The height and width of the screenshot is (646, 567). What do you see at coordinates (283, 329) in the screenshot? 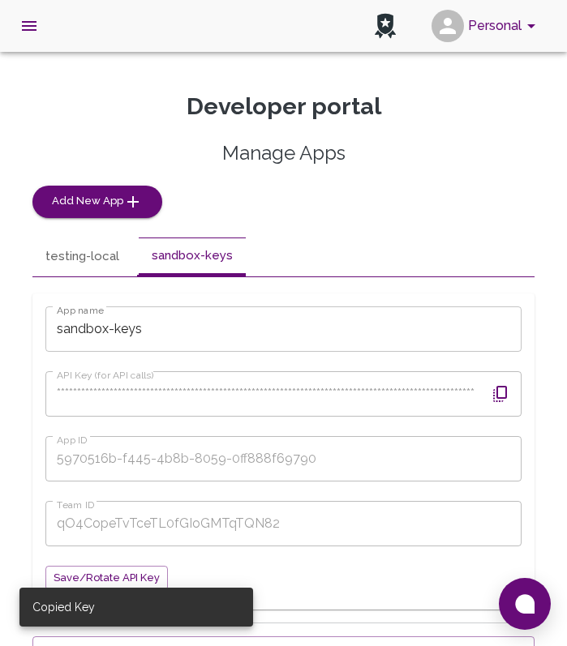
I see `input: App name` at bounding box center [283, 329].